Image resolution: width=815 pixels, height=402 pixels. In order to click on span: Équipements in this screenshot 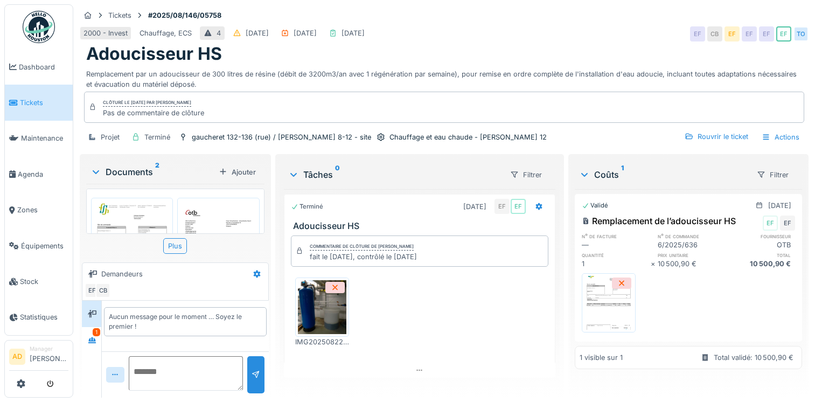, I will do `click(45, 246)`.